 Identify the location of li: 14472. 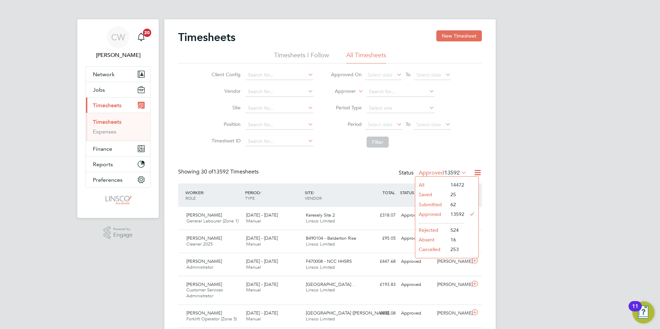
(456, 185).